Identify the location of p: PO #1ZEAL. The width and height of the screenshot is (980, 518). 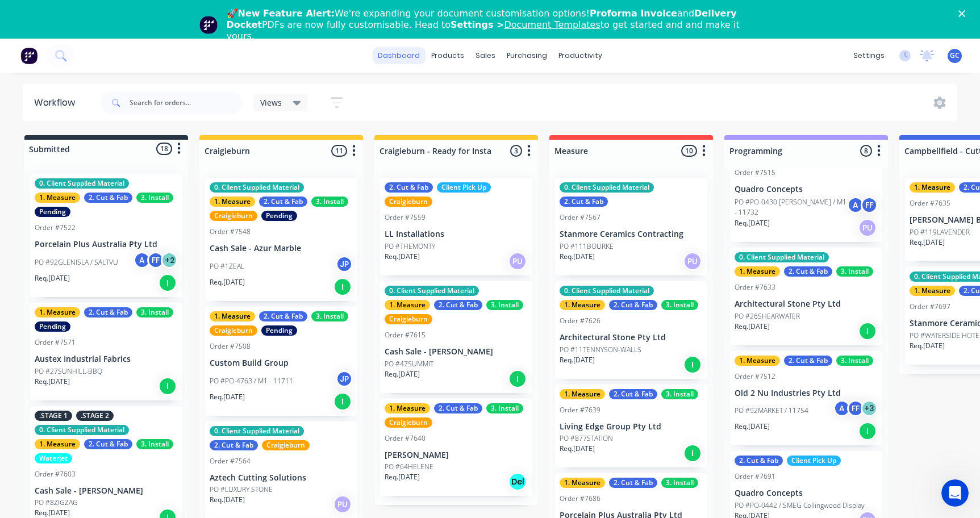
(227, 267).